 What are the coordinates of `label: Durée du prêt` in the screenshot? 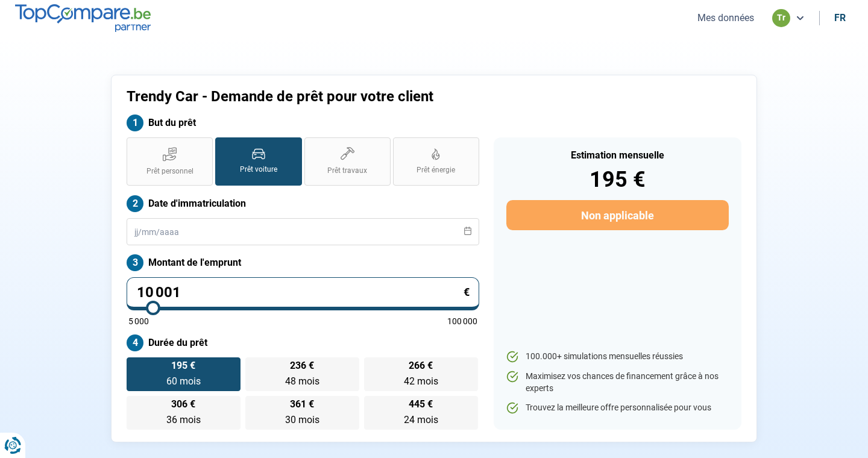 It's located at (302, 343).